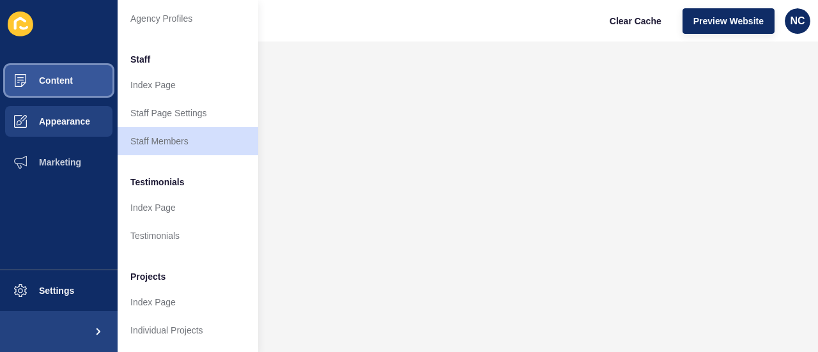  Describe the element at coordinates (188, 141) in the screenshot. I see `a: Staff Members` at that location.